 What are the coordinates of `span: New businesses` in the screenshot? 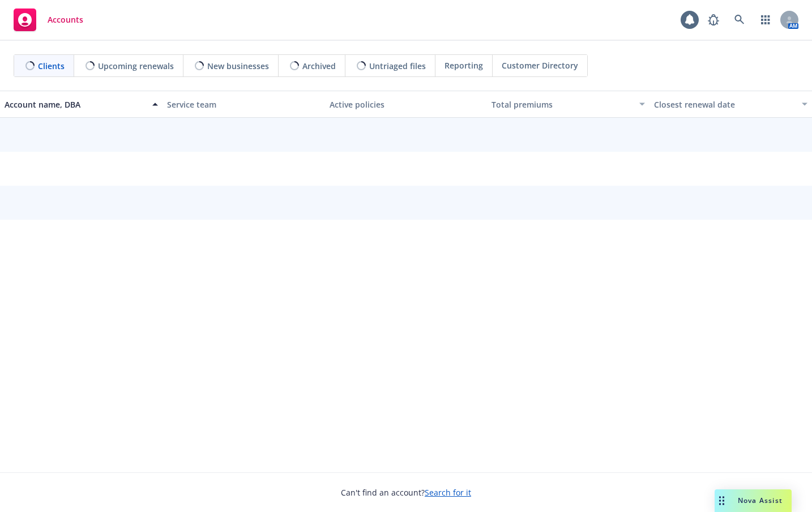 It's located at (237, 66).